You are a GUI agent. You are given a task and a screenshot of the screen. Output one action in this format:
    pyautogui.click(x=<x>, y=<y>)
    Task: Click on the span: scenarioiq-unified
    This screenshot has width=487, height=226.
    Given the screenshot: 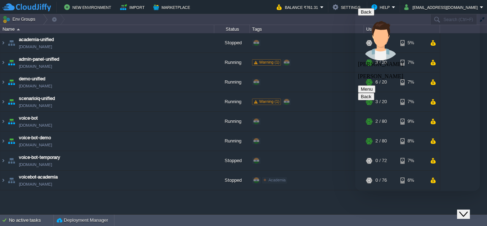 What is the action you would take?
    pyautogui.click(x=37, y=98)
    